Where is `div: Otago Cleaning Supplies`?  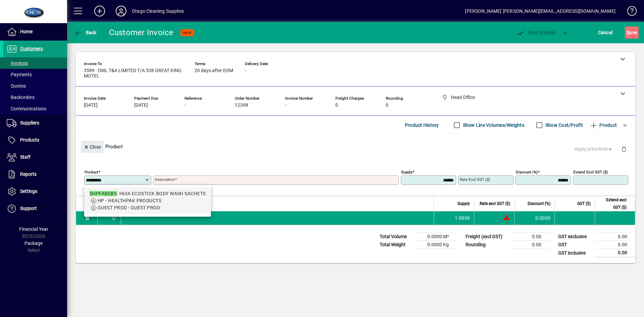 div: Otago Cleaning Supplies is located at coordinates (158, 11).